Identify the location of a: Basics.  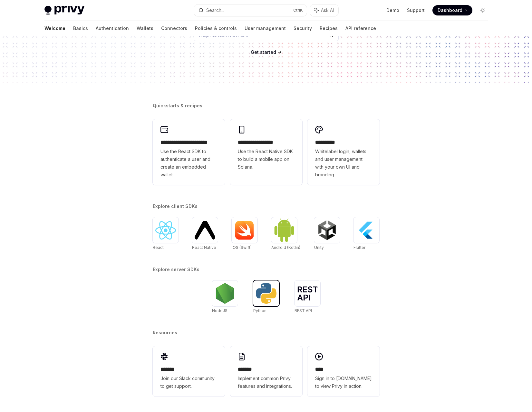
(80, 28).